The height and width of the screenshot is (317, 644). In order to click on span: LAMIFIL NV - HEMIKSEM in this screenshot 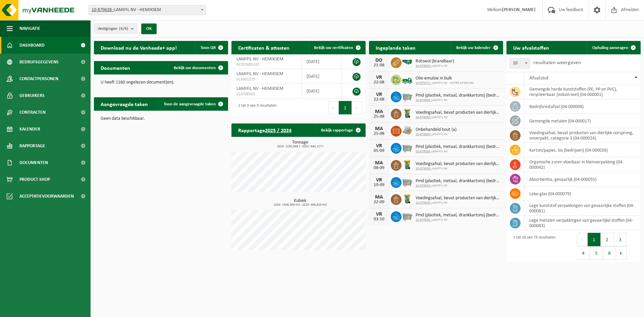, I will do `click(260, 74)`.